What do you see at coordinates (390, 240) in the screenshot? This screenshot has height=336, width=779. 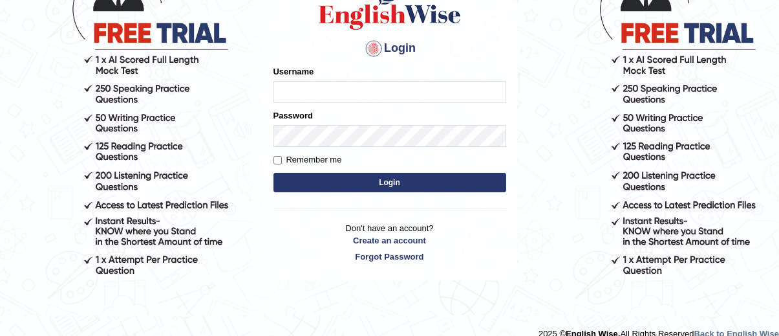 I see `a: Create an account` at bounding box center [390, 240].